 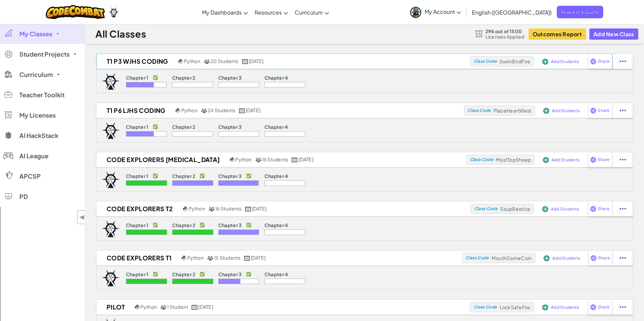 I want to click on span: My Dashboards, so click(x=222, y=12).